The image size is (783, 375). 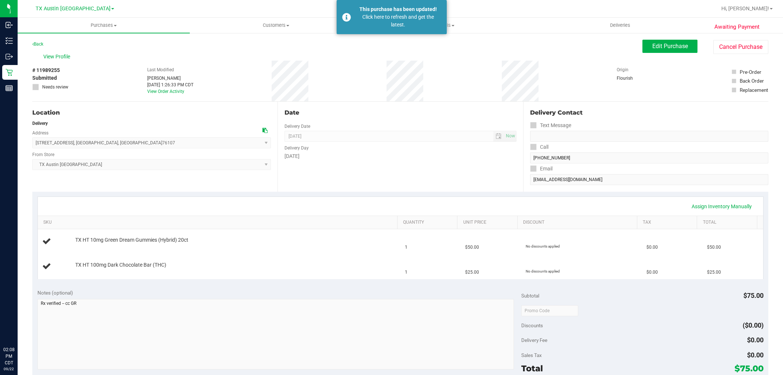 What do you see at coordinates (448, 25) in the screenshot?
I see `a: Tills` at bounding box center [448, 25].